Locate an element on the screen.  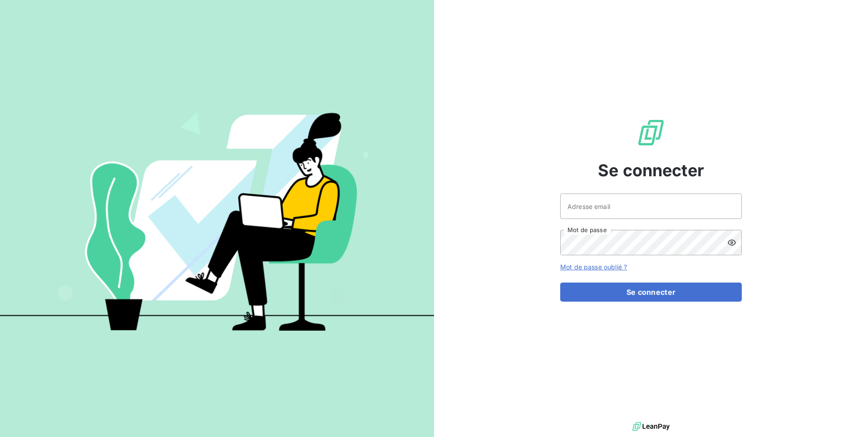
img: Logo LeanPay is located at coordinates (651, 132).